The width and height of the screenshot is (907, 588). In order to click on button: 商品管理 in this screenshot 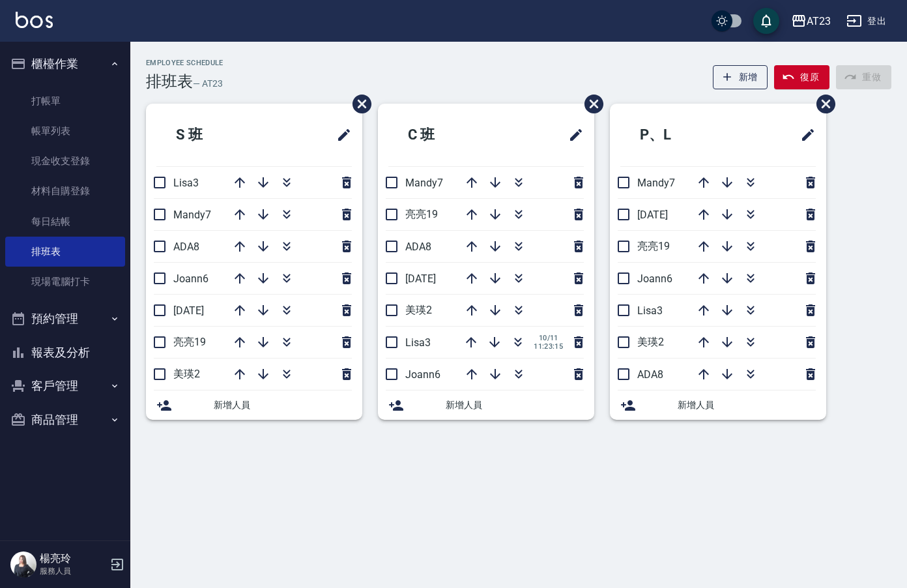, I will do `click(65, 420)`.